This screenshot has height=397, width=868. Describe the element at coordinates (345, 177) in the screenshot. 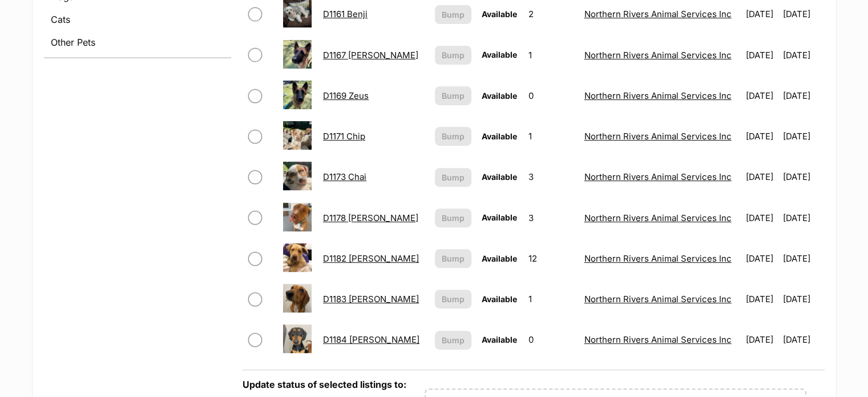

I see `a: D1173 Chai` at that location.